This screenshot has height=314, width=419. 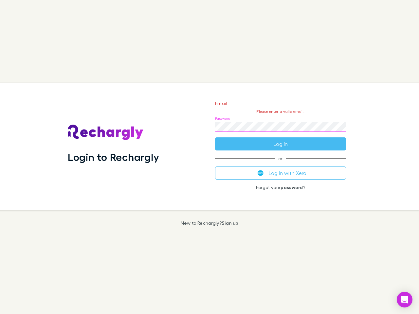 I want to click on a: Sign up, so click(x=230, y=223).